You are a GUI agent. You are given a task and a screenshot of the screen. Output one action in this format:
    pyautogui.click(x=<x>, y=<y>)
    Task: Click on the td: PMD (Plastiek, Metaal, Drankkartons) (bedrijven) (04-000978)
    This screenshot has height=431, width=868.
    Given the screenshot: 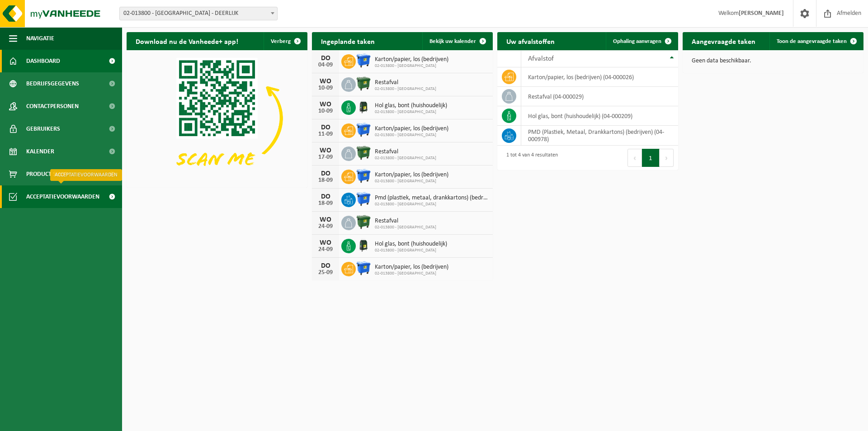 What is the action you would take?
    pyautogui.click(x=599, y=136)
    